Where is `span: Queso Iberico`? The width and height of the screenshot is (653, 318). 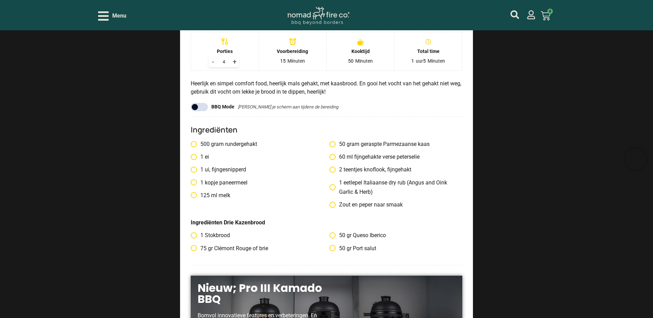
span: Queso Iberico is located at coordinates (369, 235).